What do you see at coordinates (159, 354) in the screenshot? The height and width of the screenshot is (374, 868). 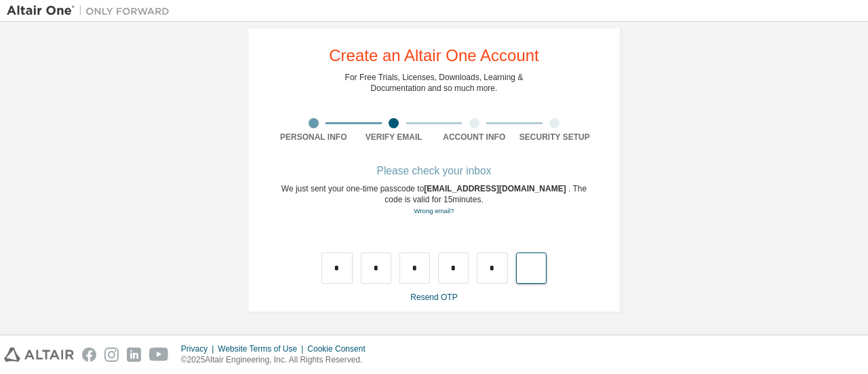 I see `img: youtube.svg` at bounding box center [159, 354].